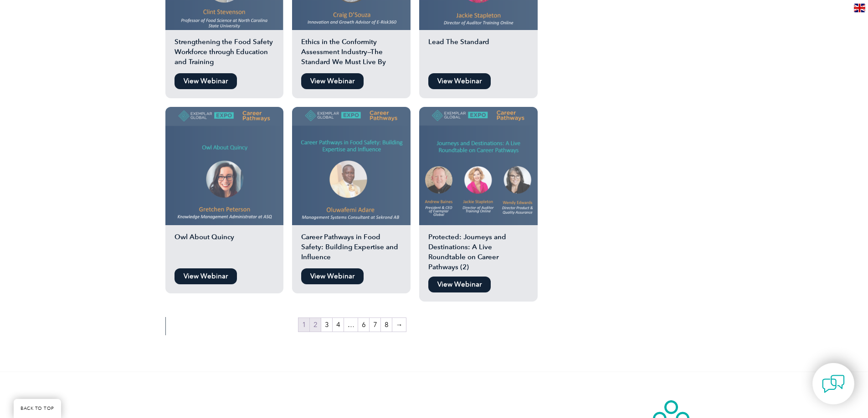 The height and width of the screenshot is (418, 868). I want to click on a: Career Pathways in Food Safety: Building Expertise and Influence, so click(351, 185).